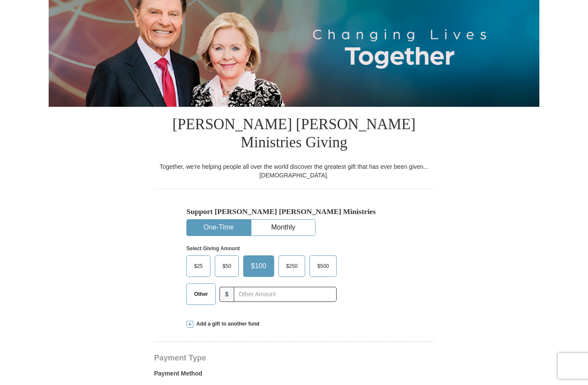 The height and width of the screenshot is (385, 588). I want to click on h4: Payment Type, so click(294, 358).